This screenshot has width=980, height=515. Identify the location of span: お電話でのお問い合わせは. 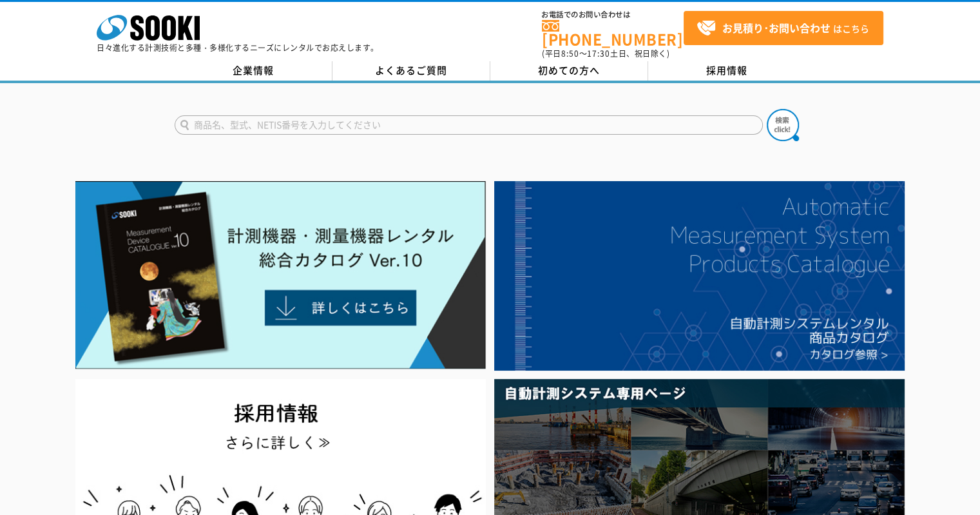
(613, 15).